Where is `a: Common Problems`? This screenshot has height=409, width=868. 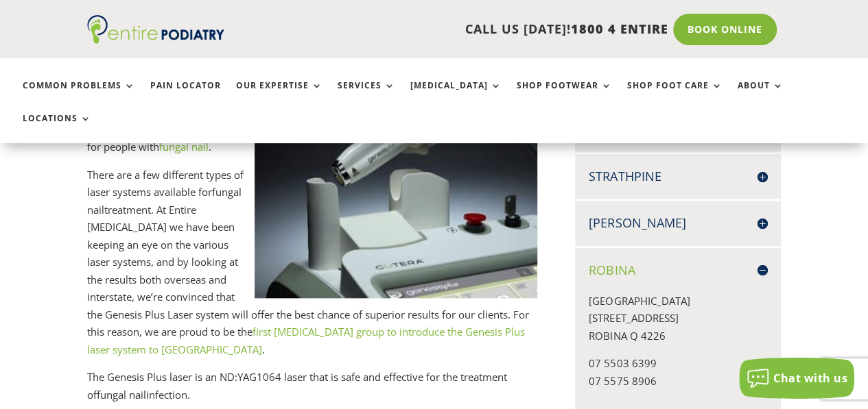
a: Common Problems is located at coordinates (79, 96).